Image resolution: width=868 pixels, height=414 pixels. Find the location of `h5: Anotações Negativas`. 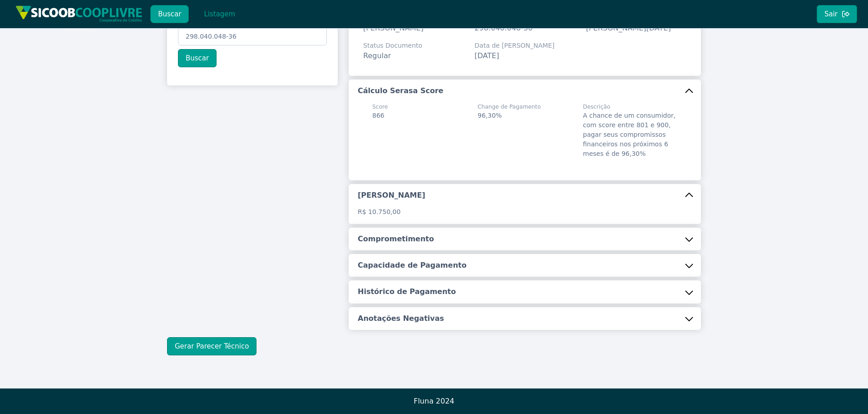

h5: Anotações Negativas is located at coordinates (401, 319).